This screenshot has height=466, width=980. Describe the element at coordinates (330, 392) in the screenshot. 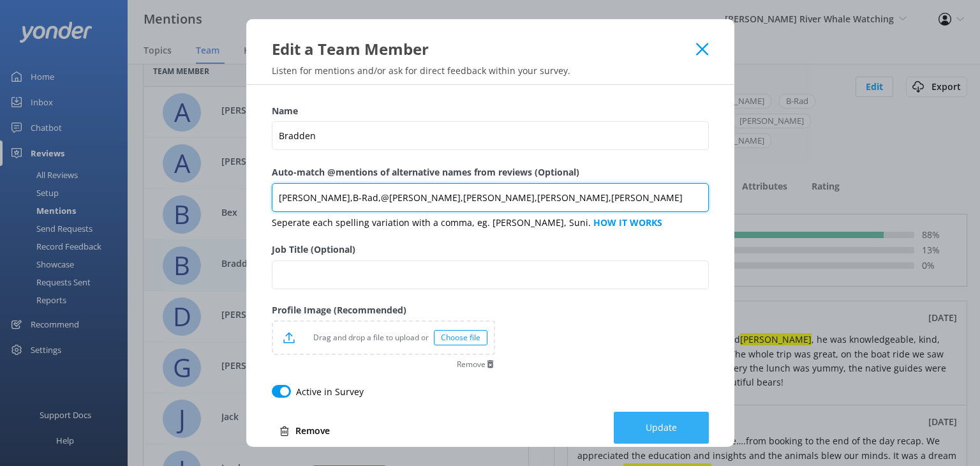

I see `label: Active in Survey` at that location.